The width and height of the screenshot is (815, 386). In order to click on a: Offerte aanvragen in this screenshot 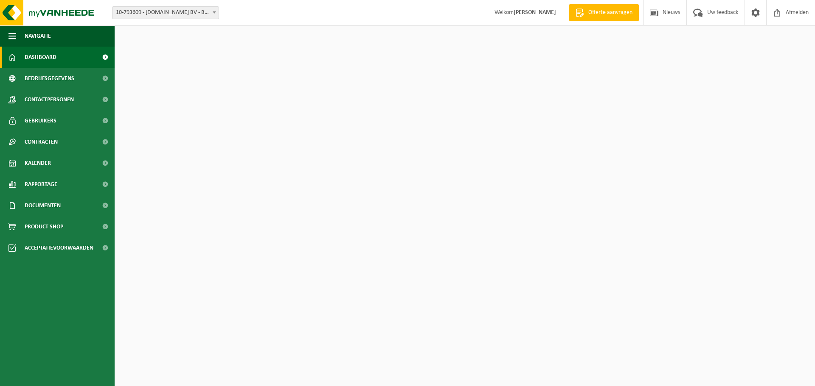, I will do `click(603, 13)`.